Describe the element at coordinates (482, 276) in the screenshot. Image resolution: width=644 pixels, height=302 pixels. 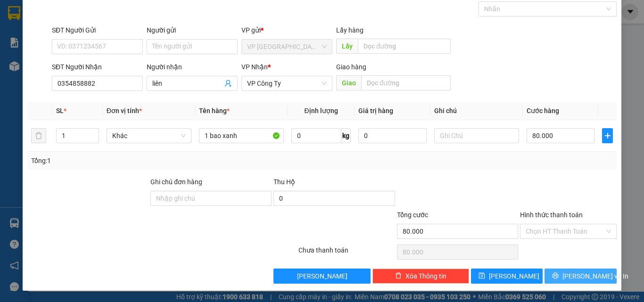
I see `span: save` at that location.